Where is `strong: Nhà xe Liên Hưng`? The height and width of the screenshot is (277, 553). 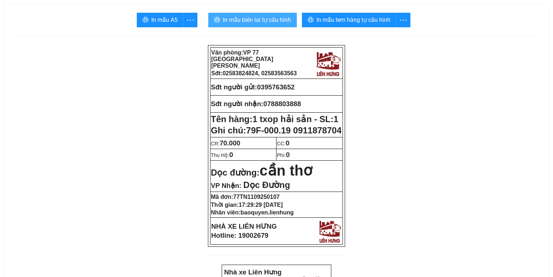 strong: Nhà xe Liên Hưng is located at coordinates (253, 272).